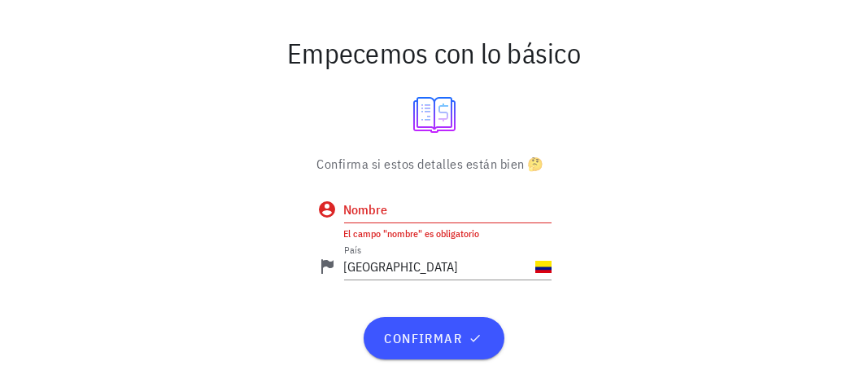  What do you see at coordinates (434, 163) in the screenshot?
I see `p: Confirma si estos detalles están bien 🤔` at bounding box center [434, 163].